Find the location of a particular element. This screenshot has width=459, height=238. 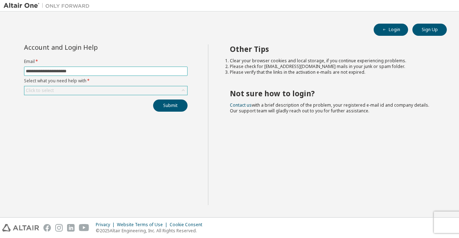

button: Submit is located at coordinates (170, 106).